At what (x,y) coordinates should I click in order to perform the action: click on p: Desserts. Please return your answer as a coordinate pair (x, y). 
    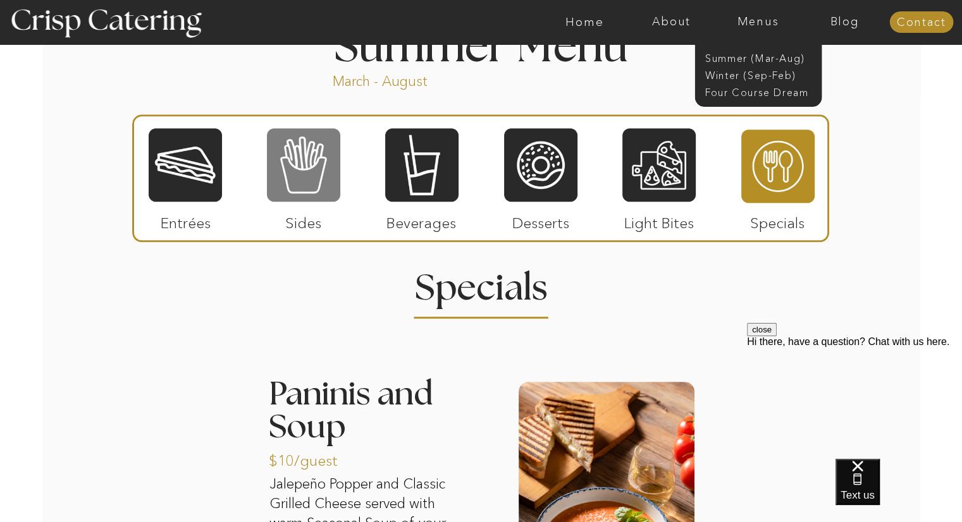
    Looking at the image, I should click on (541, 220).